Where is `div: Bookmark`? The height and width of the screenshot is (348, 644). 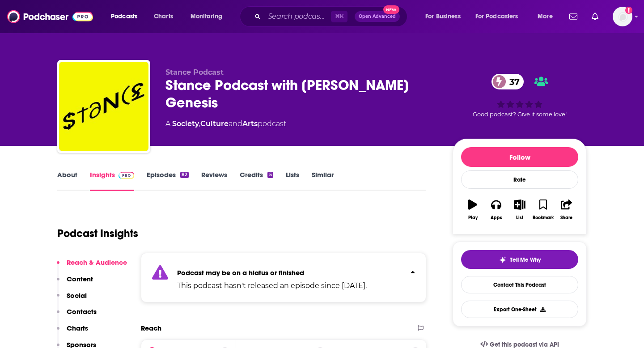 div: Bookmark is located at coordinates (543, 218).